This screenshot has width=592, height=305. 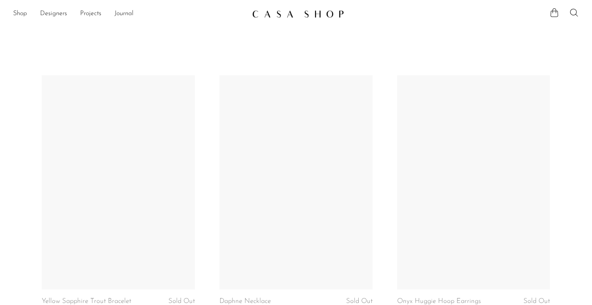 What do you see at coordinates (245, 301) in the screenshot?
I see `a: Daphne Necklace` at bounding box center [245, 301].